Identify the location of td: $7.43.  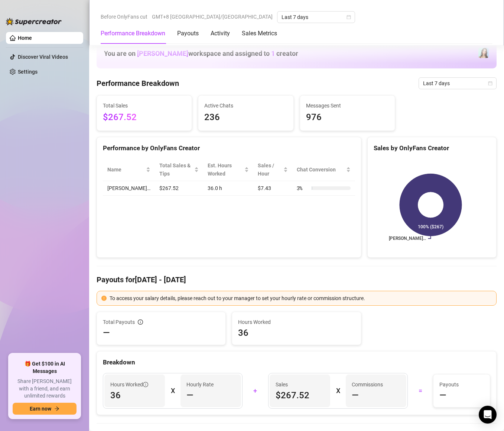
(273, 188).